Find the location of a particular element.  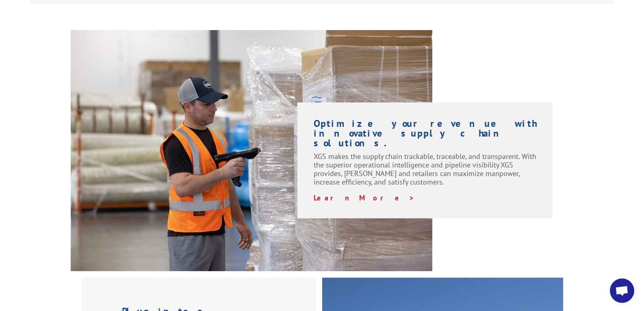

h1: Optimize your revenue with innovative supply chain solutions. is located at coordinates (425, 135).